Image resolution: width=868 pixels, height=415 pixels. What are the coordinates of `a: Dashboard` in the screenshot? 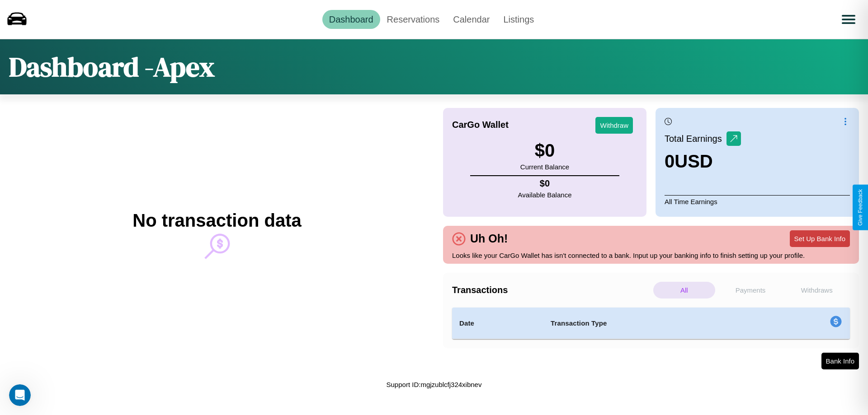 It's located at (351, 19).